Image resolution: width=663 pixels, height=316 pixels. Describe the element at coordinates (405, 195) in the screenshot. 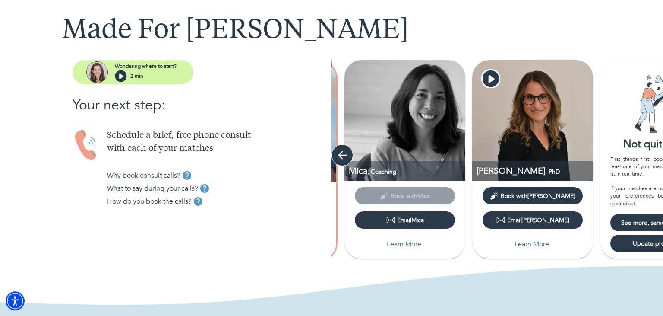

I see `span: This provider has not yet shared their calendar link. Please email the provider to schedule` at that location.